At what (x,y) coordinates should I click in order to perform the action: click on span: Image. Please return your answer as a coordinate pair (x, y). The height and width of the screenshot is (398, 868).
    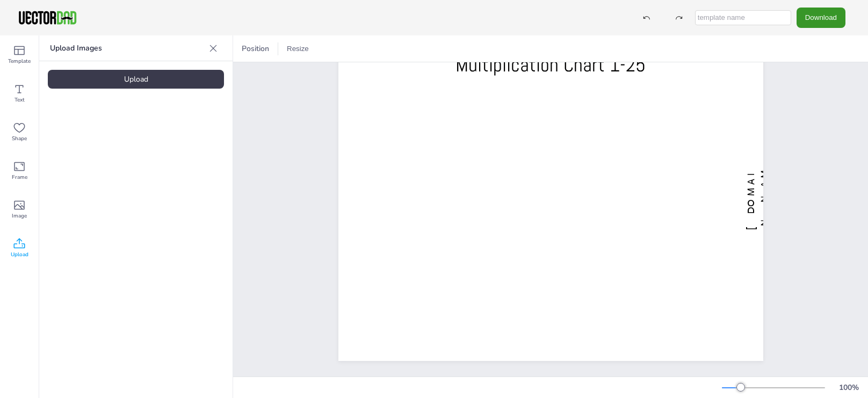
    Looking at the image, I should click on (19, 216).